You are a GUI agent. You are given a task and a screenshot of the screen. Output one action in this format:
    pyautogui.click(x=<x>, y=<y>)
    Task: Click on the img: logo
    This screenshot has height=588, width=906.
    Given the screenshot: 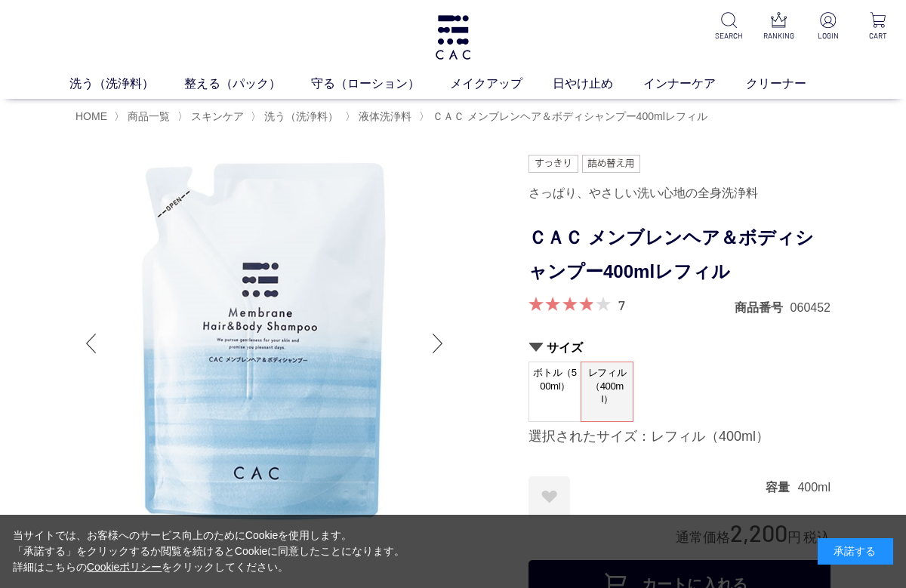 What is the action you would take?
    pyautogui.click(x=453, y=37)
    